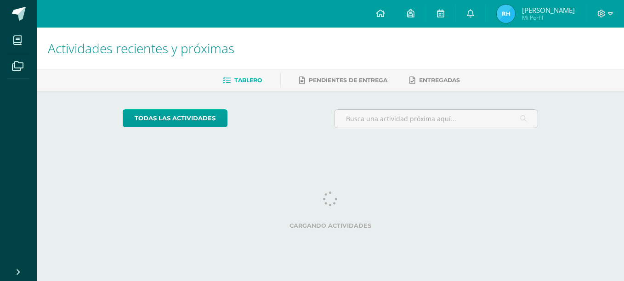  I want to click on span: Actividades recientes y próximas, so click(141, 48).